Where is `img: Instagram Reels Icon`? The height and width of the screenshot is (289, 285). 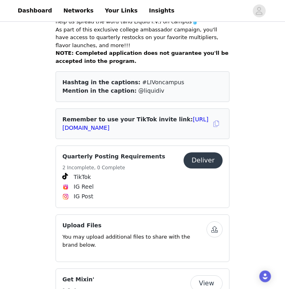
img: Instagram Reels Icon is located at coordinates (66, 187).